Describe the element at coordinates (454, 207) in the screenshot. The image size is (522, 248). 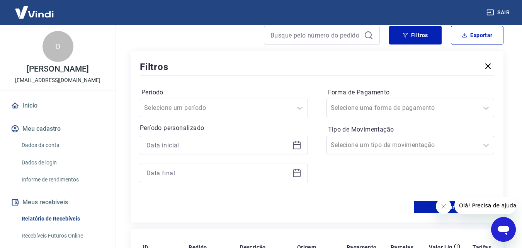
I see `button: Aplicar filtros` at that location.